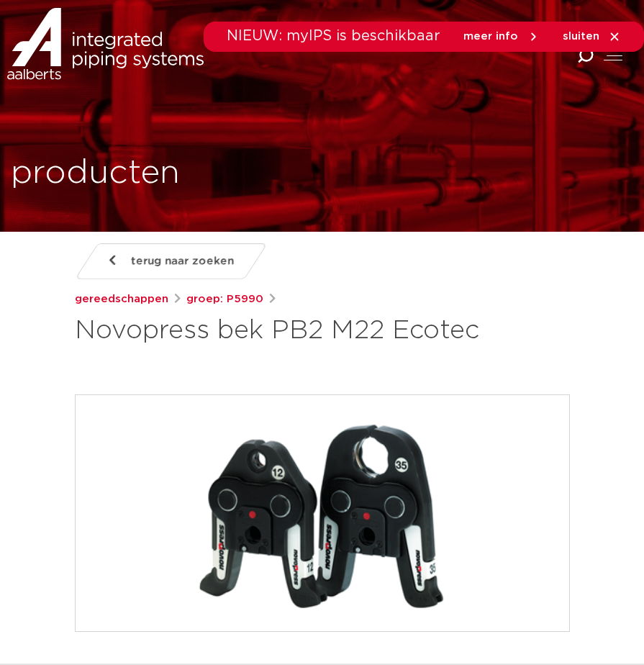 The height and width of the screenshot is (665, 644). I want to click on h1: producten, so click(95, 173).